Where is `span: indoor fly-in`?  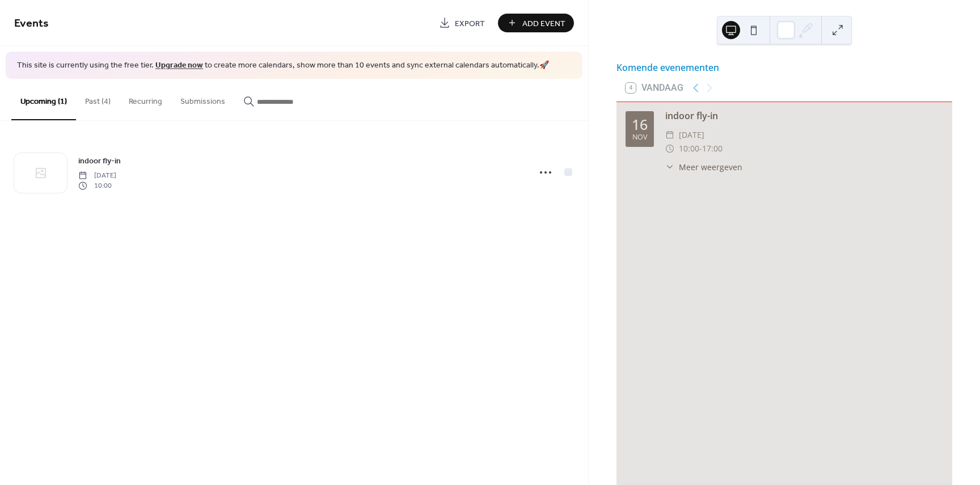
span: indoor fly-in is located at coordinates (99, 160).